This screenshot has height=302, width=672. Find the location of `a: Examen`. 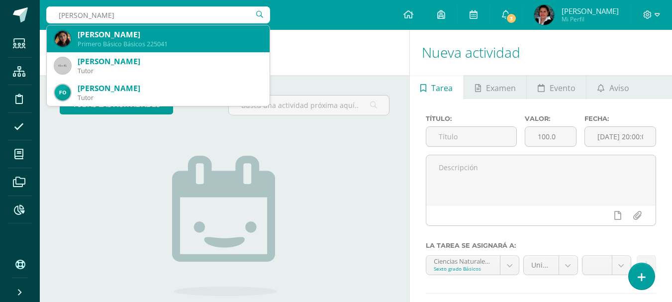

a: Examen is located at coordinates (495, 87).